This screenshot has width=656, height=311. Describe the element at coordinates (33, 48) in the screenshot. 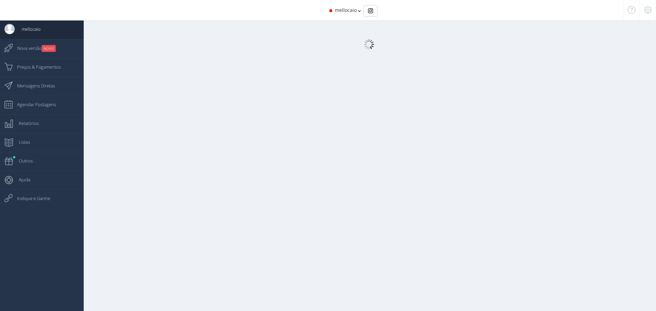

I see `span: Nova versão` at that location.